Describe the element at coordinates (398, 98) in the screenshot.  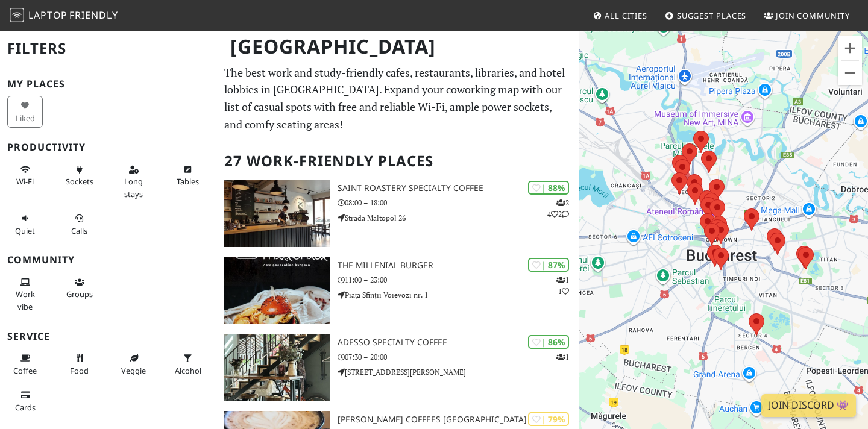
I see `p: The best work and study-friendly cafes, restaurants, libraries, and hotel lobbies in [GEOGRAPHIC_...` at that location.